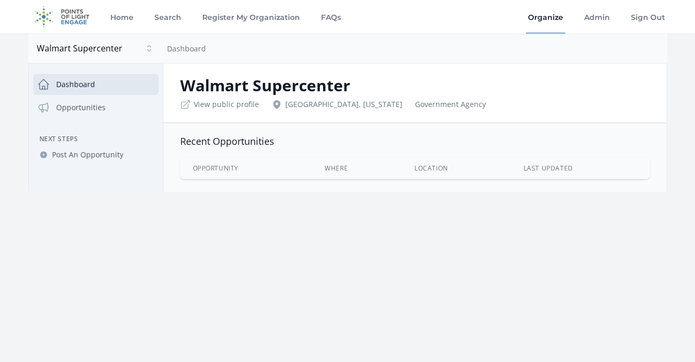 Image resolution: width=695 pixels, height=362 pixels. Describe the element at coordinates (415, 86) in the screenshot. I see `h2: Walmart Supercenter` at that location.